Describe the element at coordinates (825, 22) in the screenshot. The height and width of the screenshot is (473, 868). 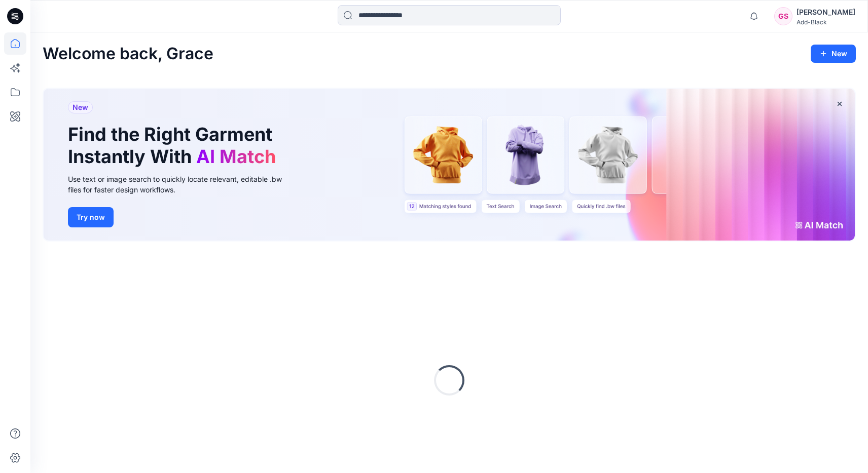
I see `div: Add-Black` at that location.